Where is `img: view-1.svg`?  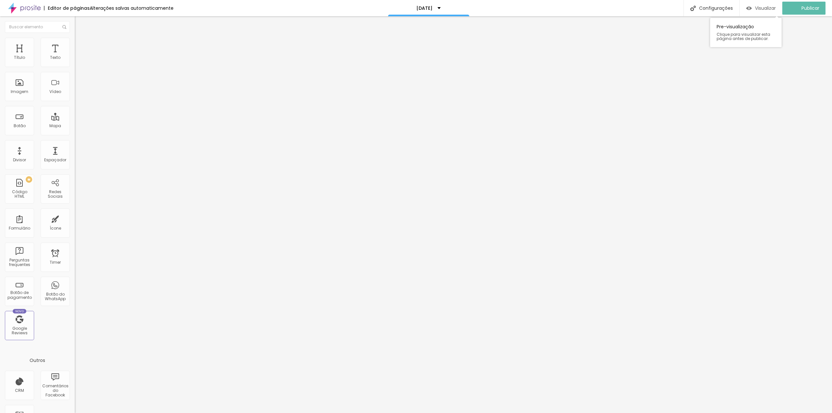 img: view-1.svg is located at coordinates (749, 8).